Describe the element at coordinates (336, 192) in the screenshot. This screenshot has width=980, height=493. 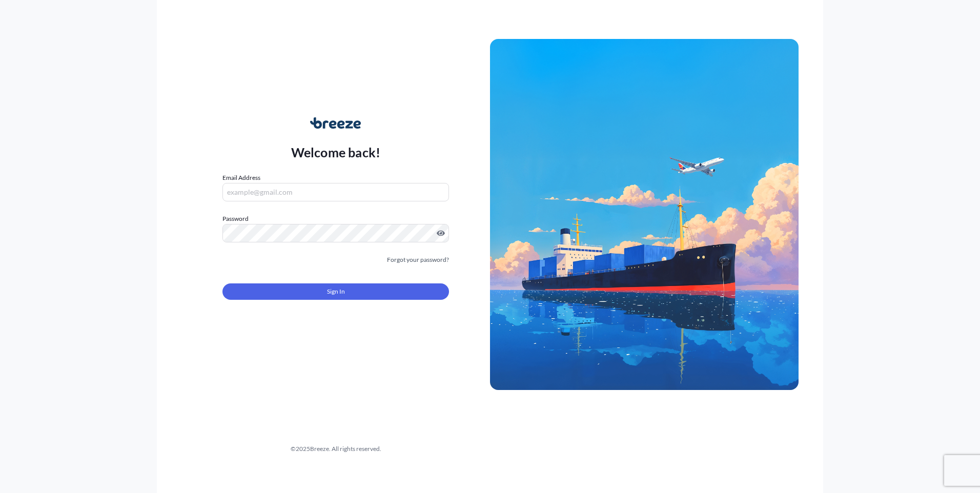
I see `input: example@gmail.com` at that location.